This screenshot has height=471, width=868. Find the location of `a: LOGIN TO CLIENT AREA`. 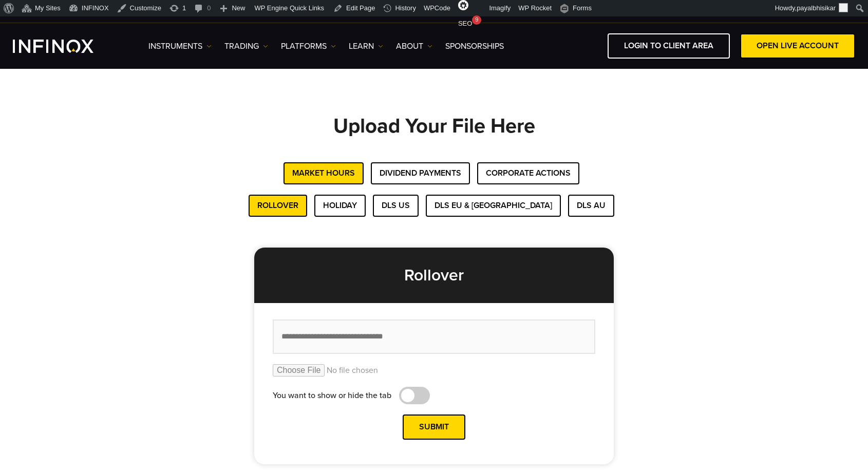

a: LOGIN TO CLIENT AREA is located at coordinates (668, 46).